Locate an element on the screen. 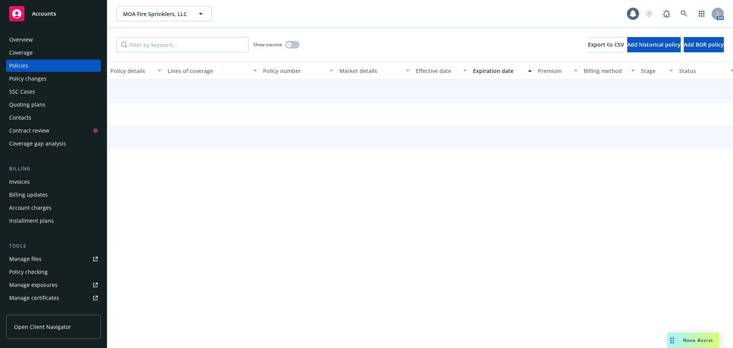  div: SSC Cases is located at coordinates (22, 92).